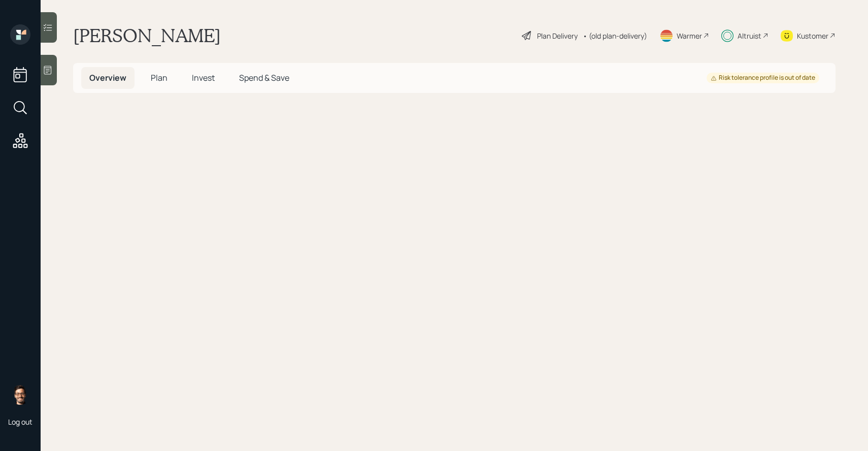 The image size is (868, 451). Describe the element at coordinates (159, 78) in the screenshot. I see `span: Plan` at that location.